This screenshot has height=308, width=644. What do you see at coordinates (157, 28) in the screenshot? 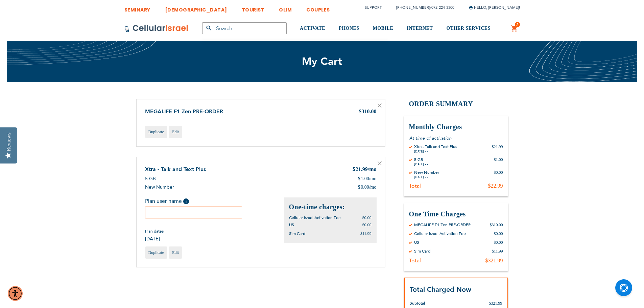
I see `img: Cellular Israel Logo` at bounding box center [157, 28].